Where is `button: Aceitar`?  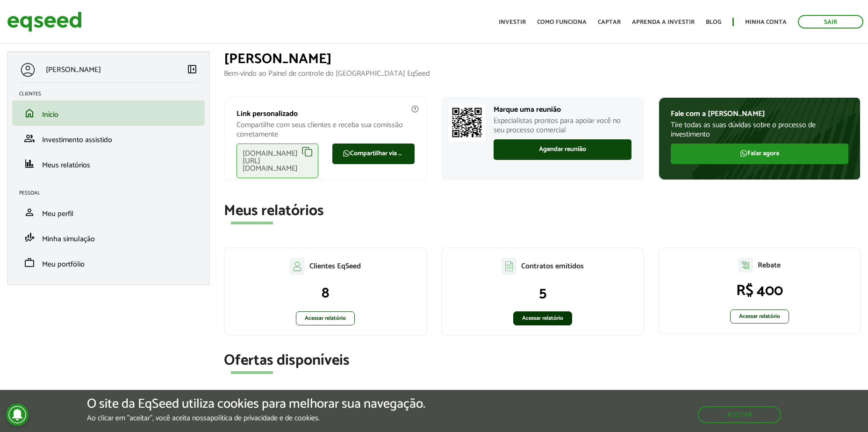
button: Aceitar is located at coordinates (739, 414).